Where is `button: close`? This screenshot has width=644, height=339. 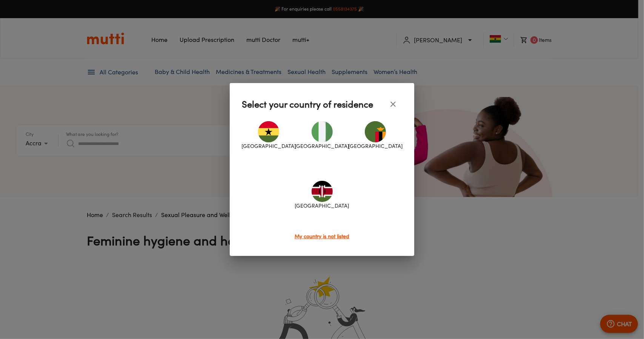 button: close is located at coordinates (393, 104).